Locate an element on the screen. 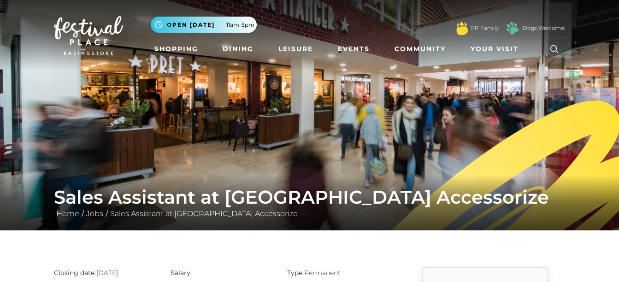 The width and height of the screenshot is (619, 282). p: Permanent is located at coordinates (338, 273).